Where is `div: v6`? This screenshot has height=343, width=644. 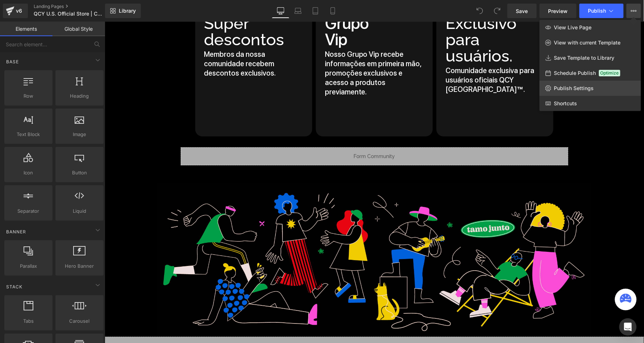 div: v6 is located at coordinates (19, 11).